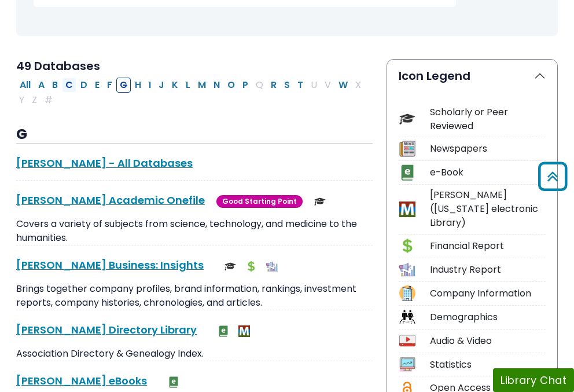 The image size is (574, 392). Describe the element at coordinates (191, 92) in the screenshot. I see `div: Alpha-list to filter by first letter of database name` at that location.